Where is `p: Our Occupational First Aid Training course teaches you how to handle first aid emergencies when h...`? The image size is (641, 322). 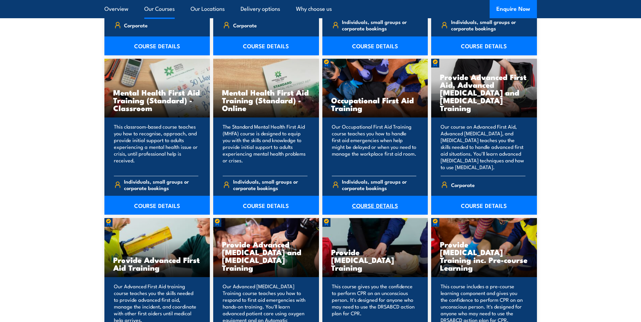 p: Our Occupational First Aid Training course teaches you how to handle first aid emergencies when h... is located at coordinates (374, 147).